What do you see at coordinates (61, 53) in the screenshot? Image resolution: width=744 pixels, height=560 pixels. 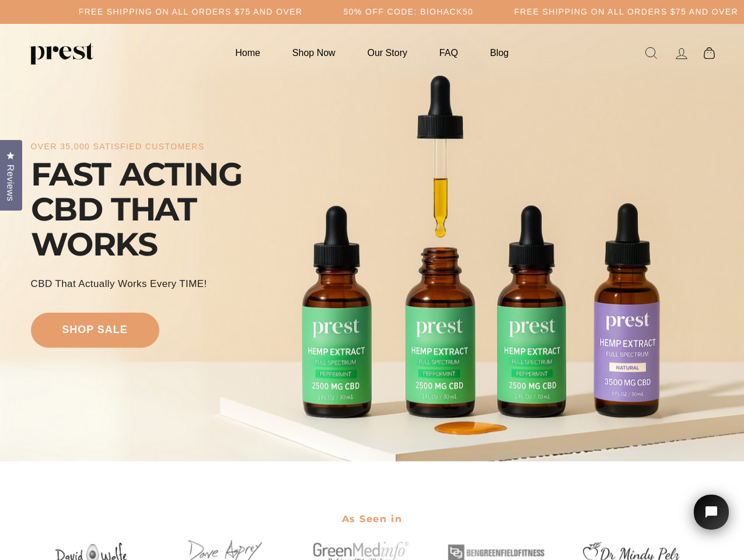 I see `img: PREST ORGANICS` at bounding box center [61, 53].